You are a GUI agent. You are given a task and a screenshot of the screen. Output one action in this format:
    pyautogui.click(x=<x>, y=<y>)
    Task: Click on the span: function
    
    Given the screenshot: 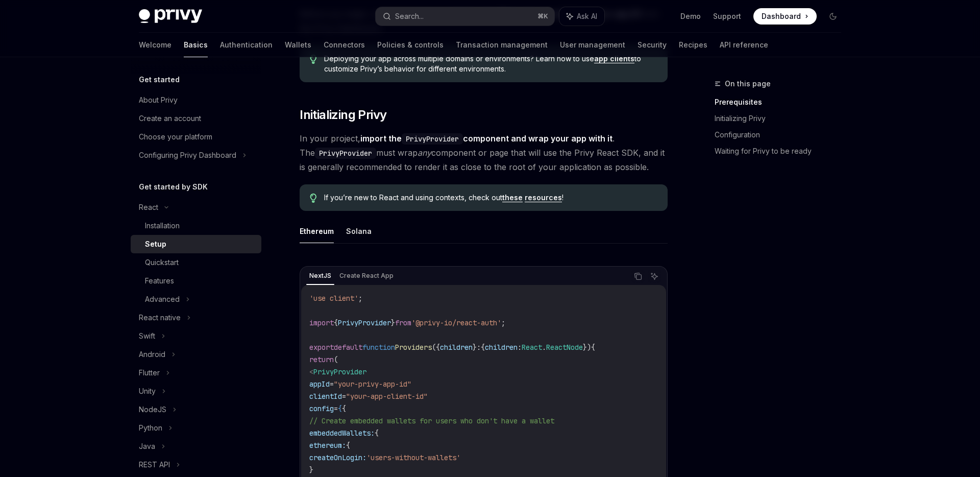 What is the action you would take?
    pyautogui.click(x=379, y=347)
    